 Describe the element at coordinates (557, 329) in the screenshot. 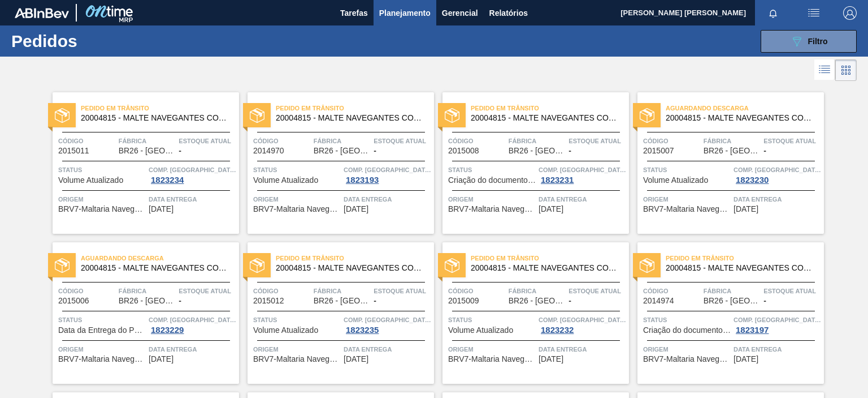

I see `div: 1823232` at that location.